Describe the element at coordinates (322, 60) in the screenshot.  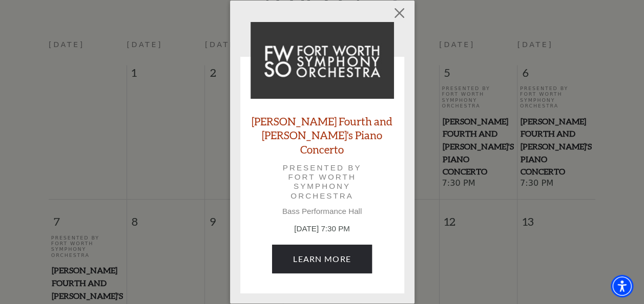
I see `img: Brahms Fourth and Grieg's Piano Concerto` at that location.